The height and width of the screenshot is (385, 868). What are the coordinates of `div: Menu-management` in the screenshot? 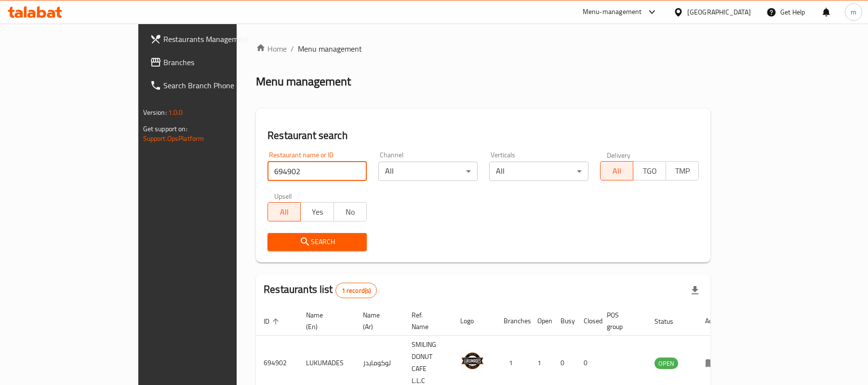 It's located at (612, 12).